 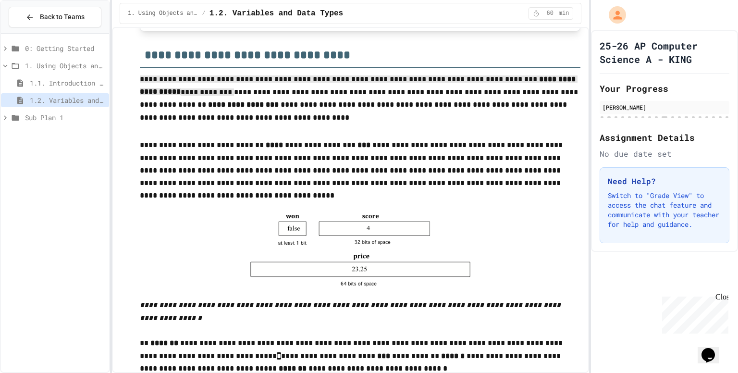 I want to click on h3: Need Help?, so click(x=665, y=181).